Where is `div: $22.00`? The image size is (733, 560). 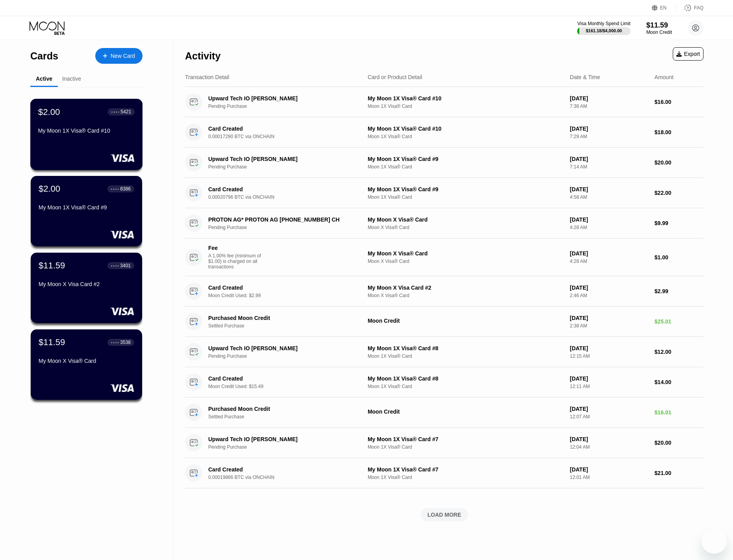
div: $22.00 is located at coordinates (679, 193).